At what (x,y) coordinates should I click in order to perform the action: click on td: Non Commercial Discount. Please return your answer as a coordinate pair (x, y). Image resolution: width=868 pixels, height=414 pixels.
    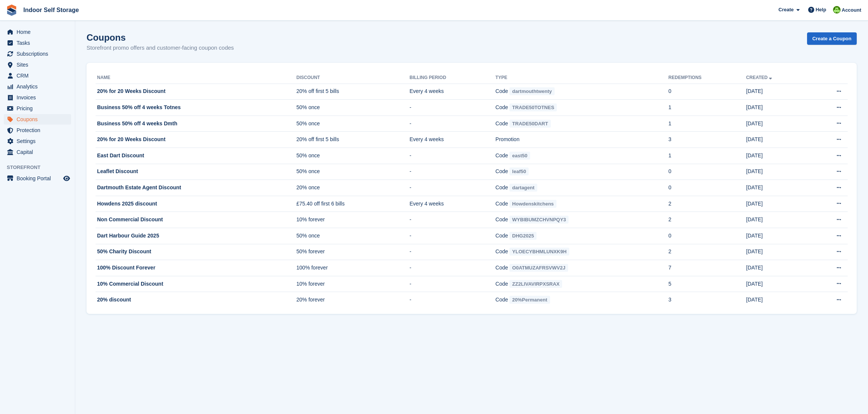
    Looking at the image, I should click on (196, 220).